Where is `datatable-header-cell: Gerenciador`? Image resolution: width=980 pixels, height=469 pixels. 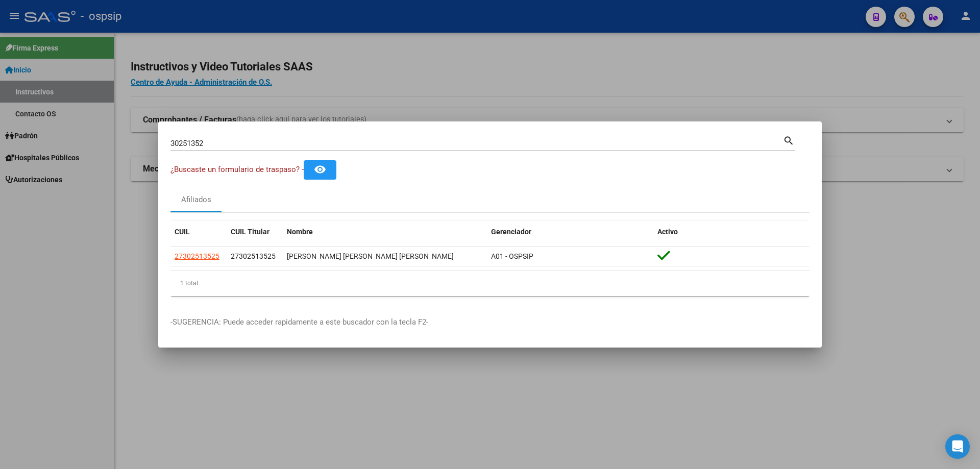
datatable-header-cell: Gerenciador is located at coordinates (571, 231).